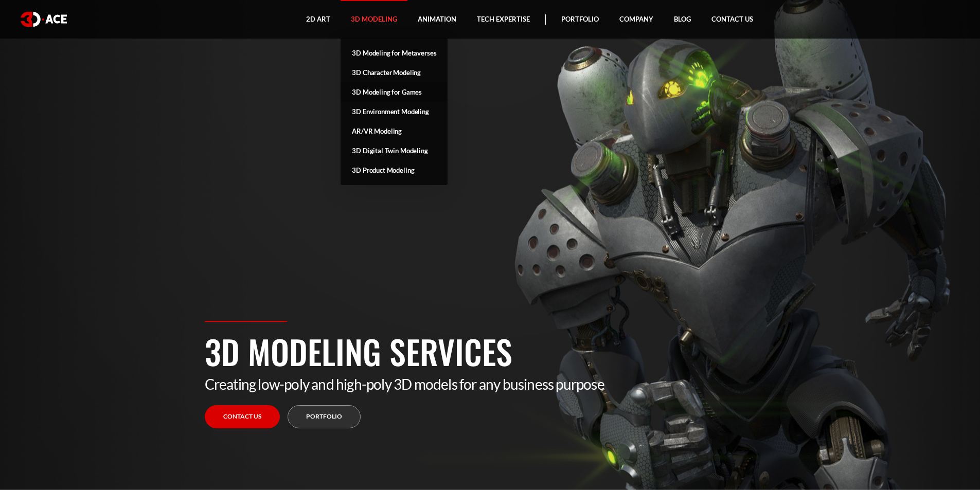 The height and width of the screenshot is (490, 980). Describe the element at coordinates (394, 112) in the screenshot. I see `a: 3D Environment Modeling` at that location.